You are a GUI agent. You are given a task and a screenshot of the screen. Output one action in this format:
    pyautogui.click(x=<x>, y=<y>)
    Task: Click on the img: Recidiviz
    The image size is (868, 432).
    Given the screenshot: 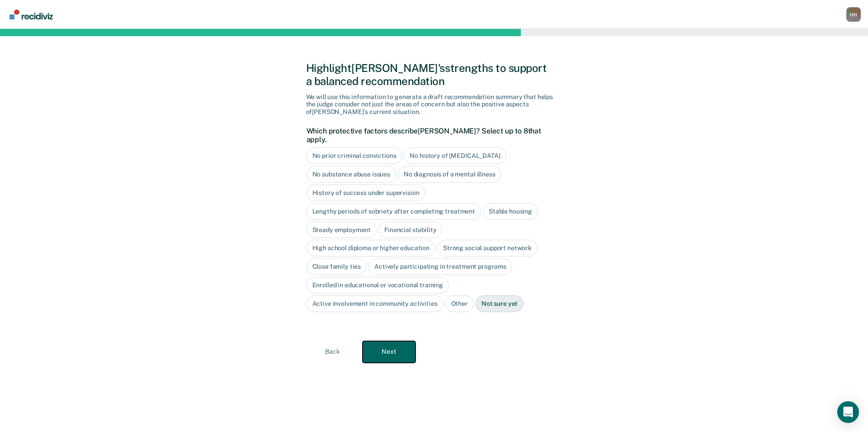 What is the action you would take?
    pyautogui.click(x=31, y=14)
    